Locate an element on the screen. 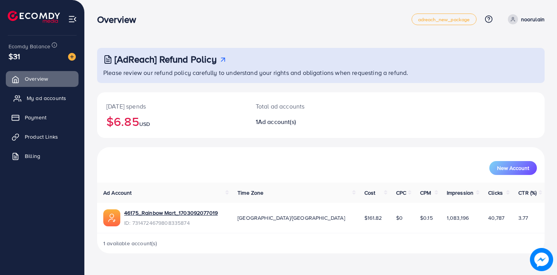 Image resolution: width=557 pixels, height=275 pixels. a: Payment is located at coordinates (42, 118).